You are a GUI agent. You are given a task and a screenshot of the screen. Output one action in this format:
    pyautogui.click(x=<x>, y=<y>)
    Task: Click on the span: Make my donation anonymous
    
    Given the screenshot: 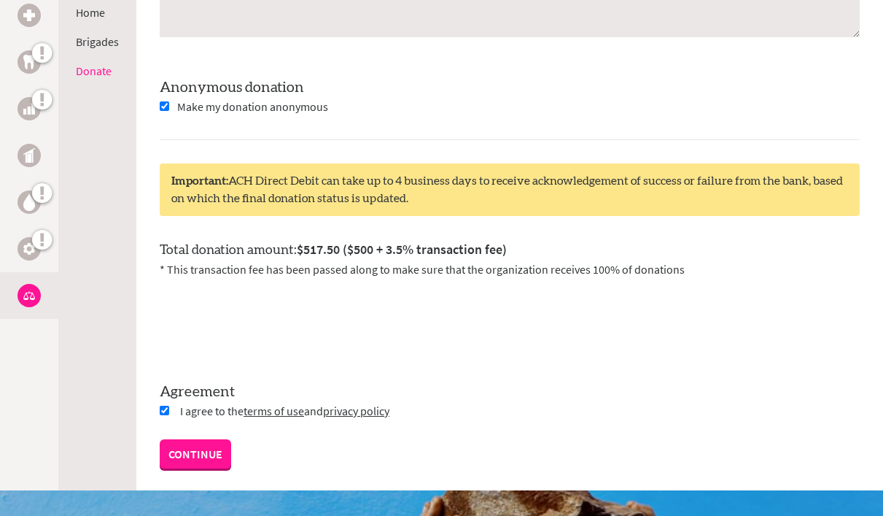 What is the action you would take?
    pyautogui.click(x=252, y=106)
    